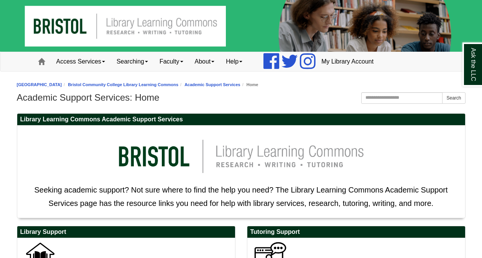 The height and width of the screenshot is (258, 482). Describe the element at coordinates (241, 120) in the screenshot. I see `h2: Library Learning Commons Academic Support Services` at that location.